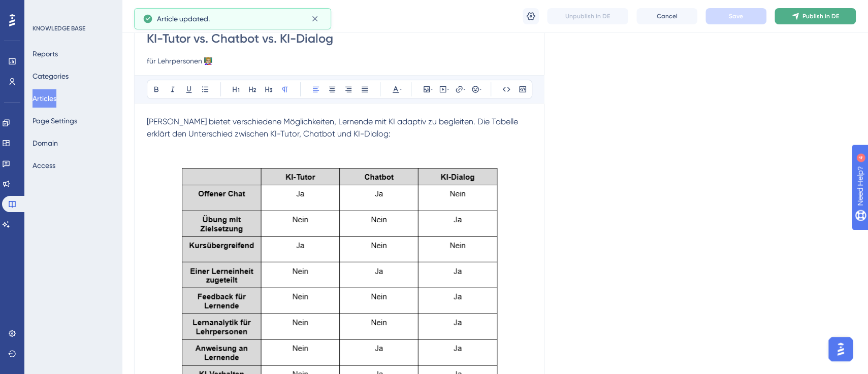 This screenshot has height=374, width=868. What do you see at coordinates (737, 16) in the screenshot?
I see `span: Save` at bounding box center [737, 16].